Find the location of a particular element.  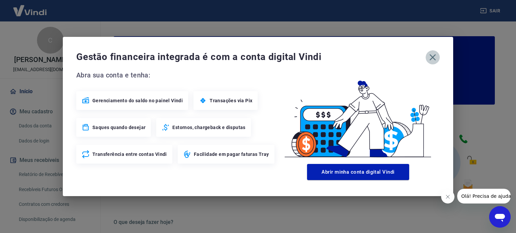

span: Abra sua conta e tenha: is located at coordinates (176, 75).